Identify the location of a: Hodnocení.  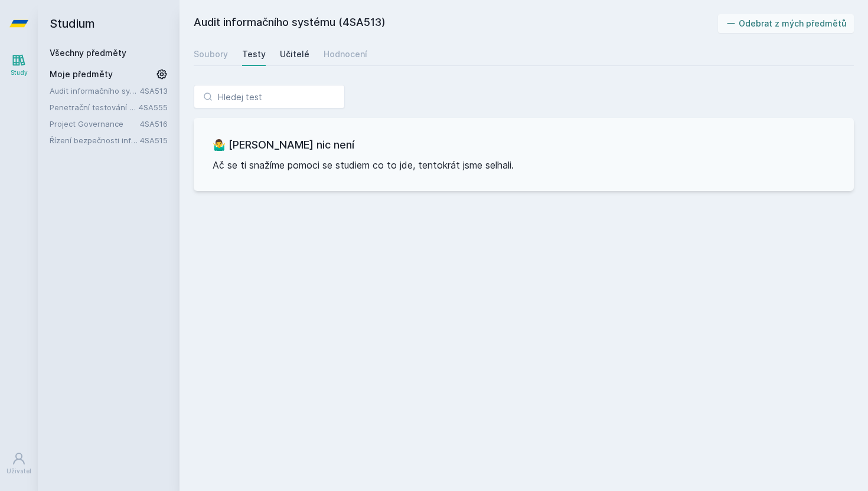
(345, 54).